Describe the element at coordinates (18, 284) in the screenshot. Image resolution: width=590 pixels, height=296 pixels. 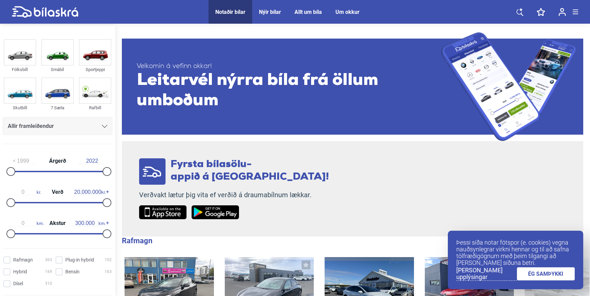
I see `span: Dísel` at that location.